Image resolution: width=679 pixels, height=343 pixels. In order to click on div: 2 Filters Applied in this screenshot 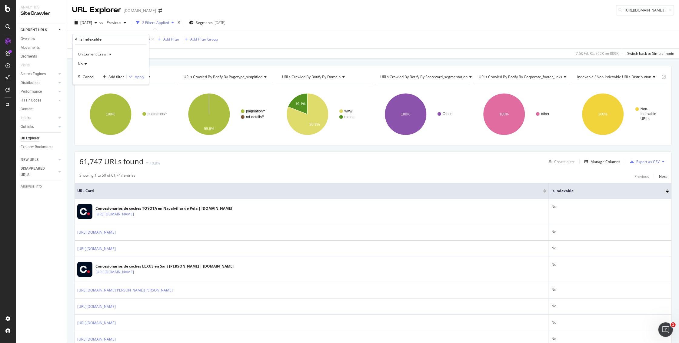, I will do `click(155, 22)`.